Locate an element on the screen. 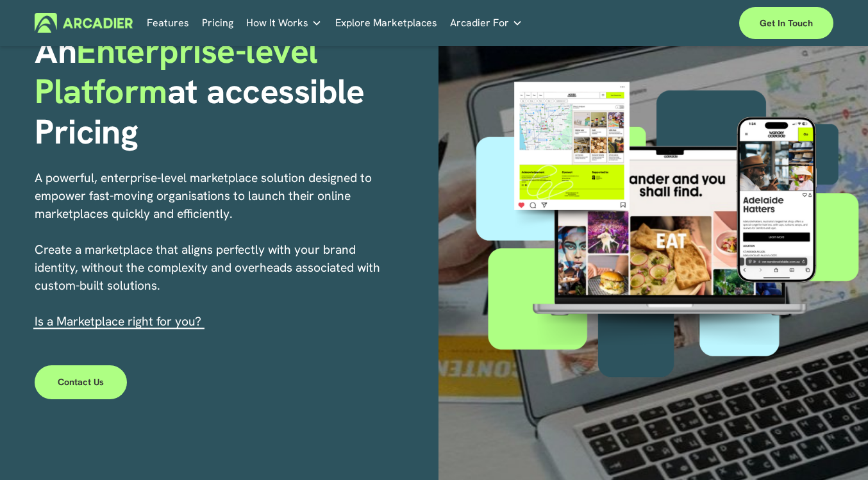  a: Features is located at coordinates (168, 22).